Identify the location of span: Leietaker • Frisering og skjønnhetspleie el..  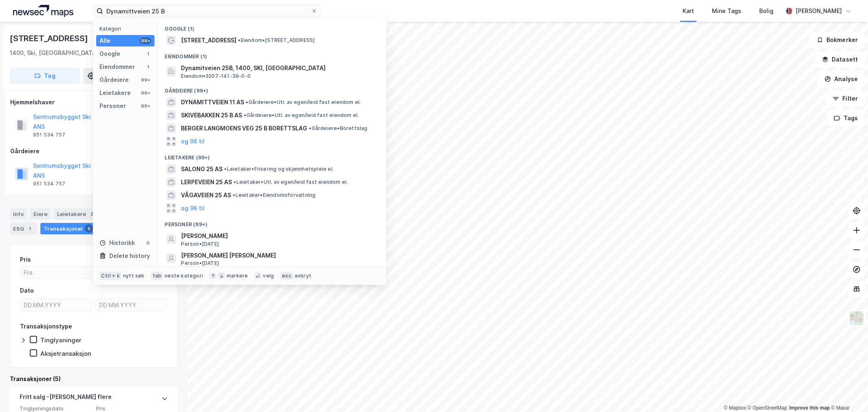
(279, 169).